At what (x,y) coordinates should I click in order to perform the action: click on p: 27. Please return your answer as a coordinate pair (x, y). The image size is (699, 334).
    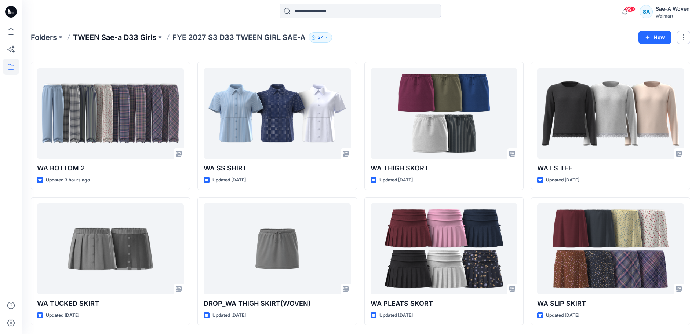
    Looking at the image, I should click on (320, 37).